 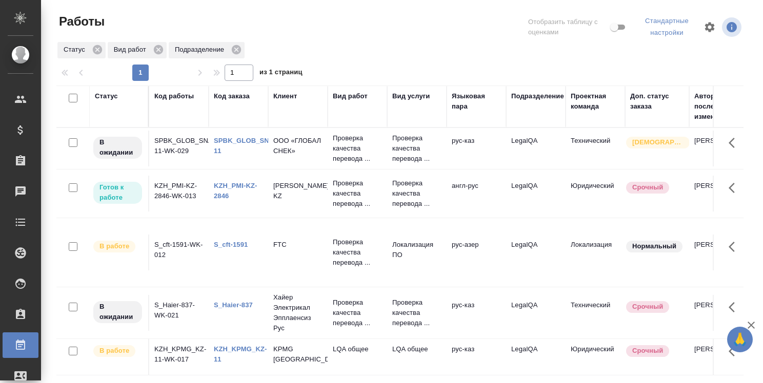 I want to click on td: KZH_PMI-KZ-2846-WK-013, so click(x=179, y=194).